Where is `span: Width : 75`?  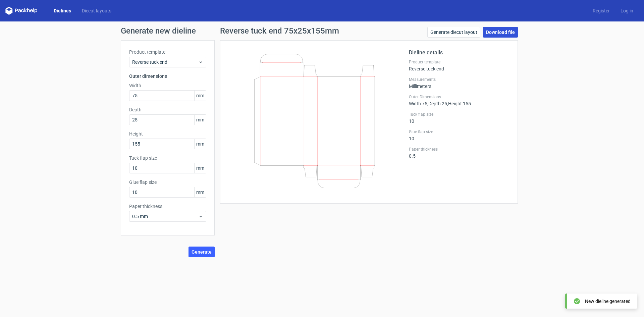
span: Width : 75 is located at coordinates (418, 104).